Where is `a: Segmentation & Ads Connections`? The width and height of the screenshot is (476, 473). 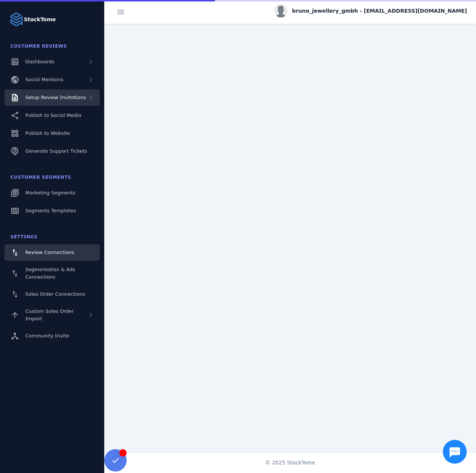 a: Segmentation & Ads Connections is located at coordinates (52, 273).